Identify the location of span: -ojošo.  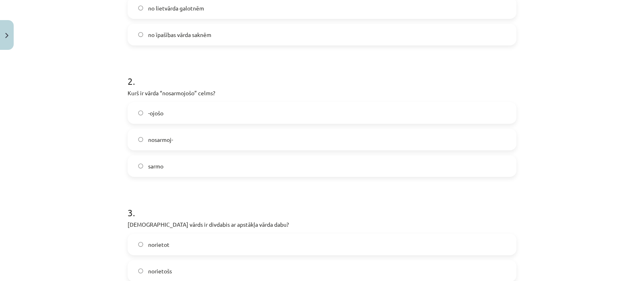
(156, 113).